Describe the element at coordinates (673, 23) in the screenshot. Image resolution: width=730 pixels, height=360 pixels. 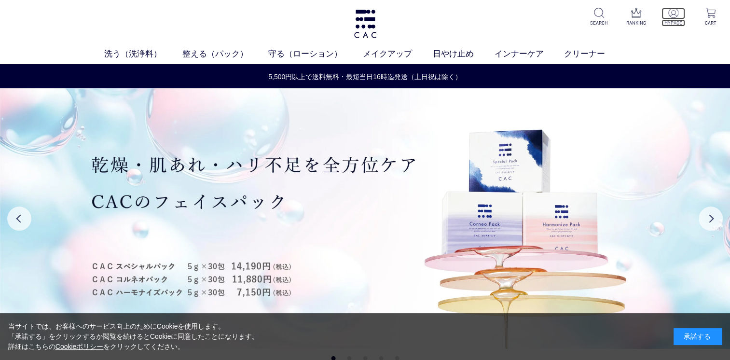
I see `p: MYPAGE` at that location.